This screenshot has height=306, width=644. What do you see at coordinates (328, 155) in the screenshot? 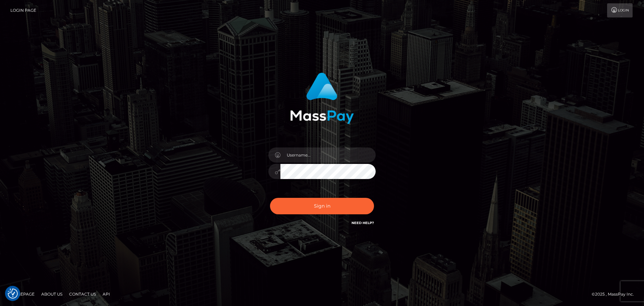
I see `input: Username...` at bounding box center [328, 155].